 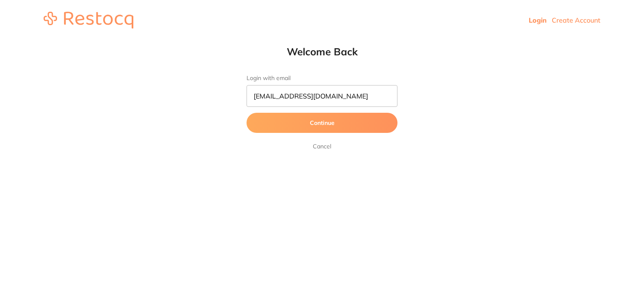 What do you see at coordinates (89, 20) in the screenshot?
I see `img: restocq_logo.svg` at bounding box center [89, 20].